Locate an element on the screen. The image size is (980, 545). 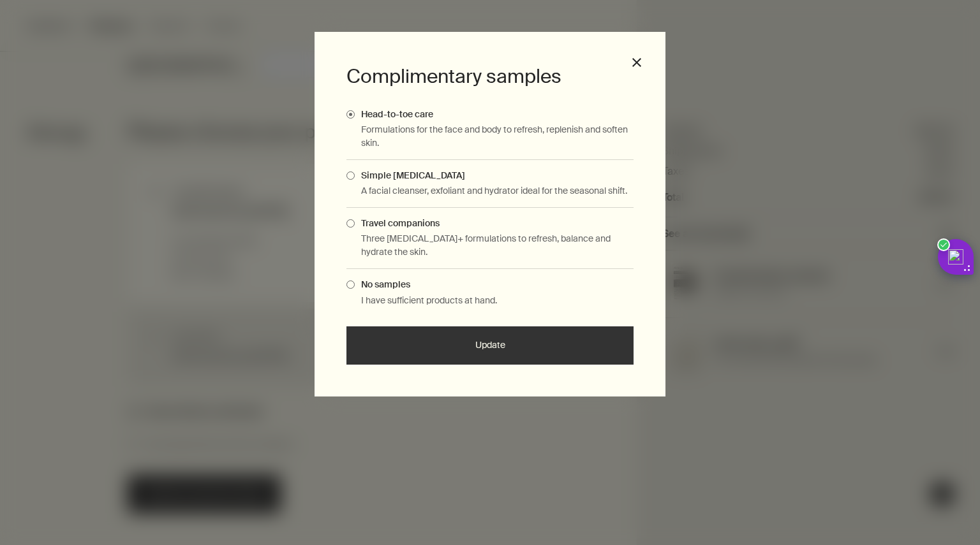
p: A facial cleanser, exfoliant and hydrator ideal for the seasonal shift. is located at coordinates (497, 191).